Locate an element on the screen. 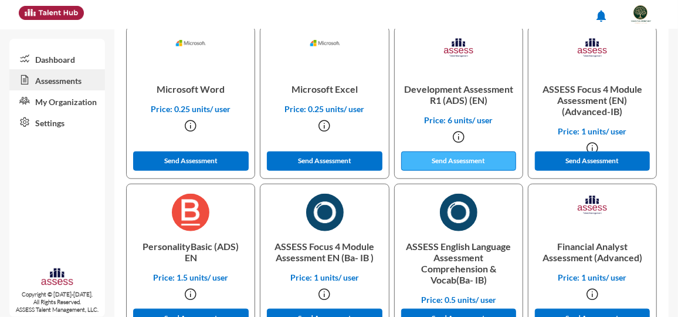 This screenshot has height=317, width=678. p: Financial Analyst Assessment (Advanced) is located at coordinates (593, 252).